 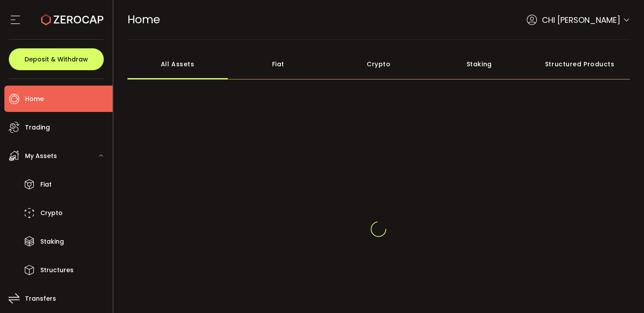 What do you see at coordinates (479, 64) in the screenshot?
I see `div: Staking` at bounding box center [479, 64].